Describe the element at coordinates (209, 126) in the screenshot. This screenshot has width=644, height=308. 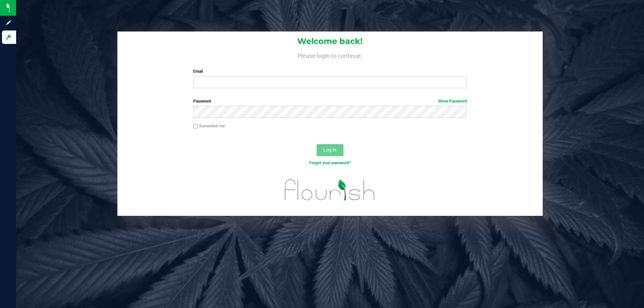
I see `label: Remember me` at that location.